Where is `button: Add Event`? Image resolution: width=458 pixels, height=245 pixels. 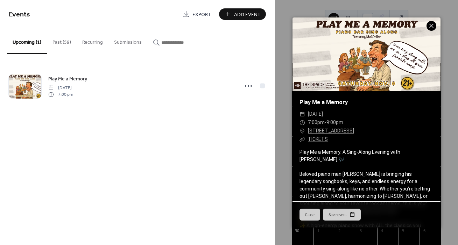
button: Add Event is located at coordinates (242, 14).